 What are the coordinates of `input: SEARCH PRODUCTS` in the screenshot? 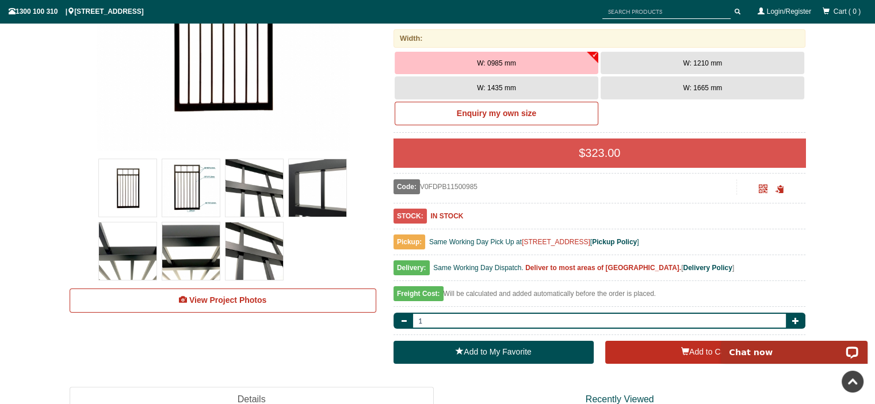 It's located at (666, 11).